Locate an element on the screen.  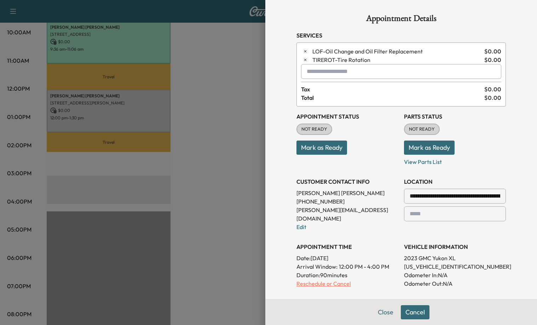
h3: CUSTOMER CONTACT INFO is located at coordinates (348, 182).